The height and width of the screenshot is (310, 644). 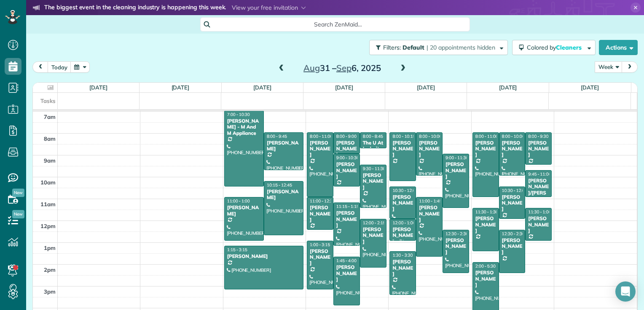 What do you see at coordinates (430, 201) in the screenshot?
I see `span: 11:00 - 1:45` at bounding box center [430, 201].